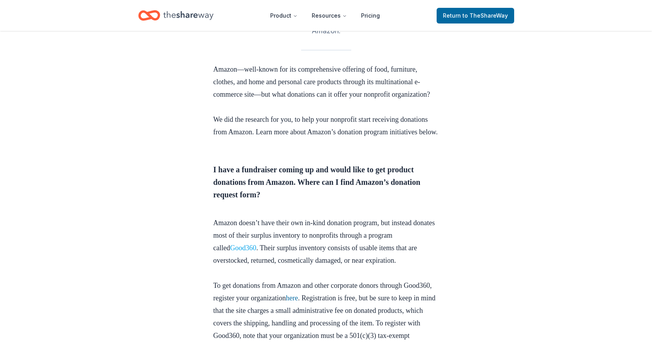 The image size is (652, 345). Describe the element at coordinates (325, 15) in the screenshot. I see `nav: Main` at that location.